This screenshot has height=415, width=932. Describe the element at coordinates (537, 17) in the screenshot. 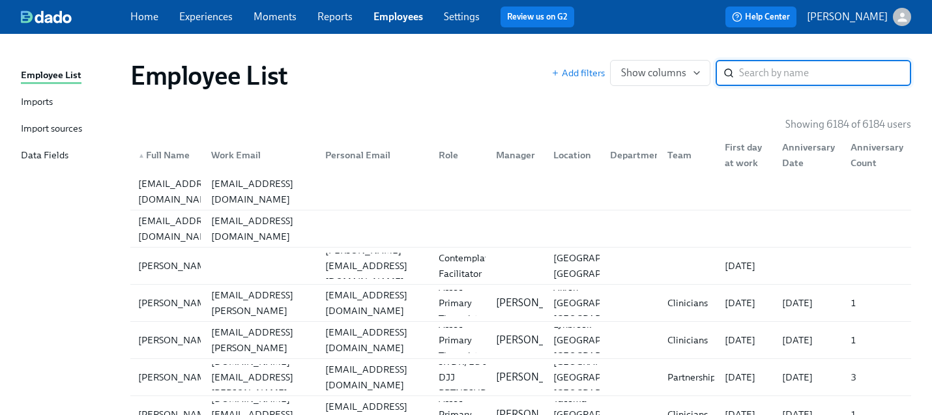

I see `button: Review us on G2` at that location.